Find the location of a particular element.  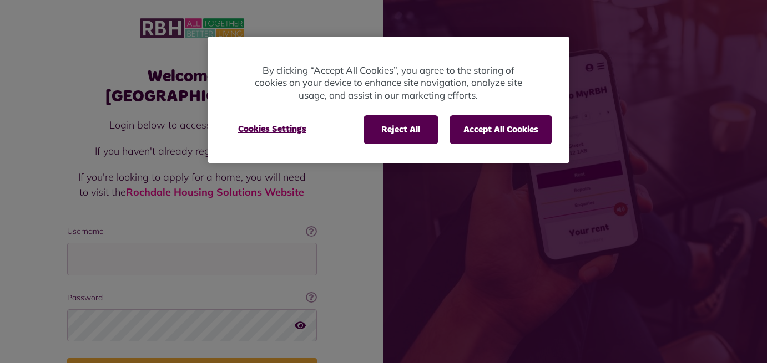

p: By clicking “Accept All Cookies”, you agree to the storing of cookies on your device to enhance s... is located at coordinates (388, 83).